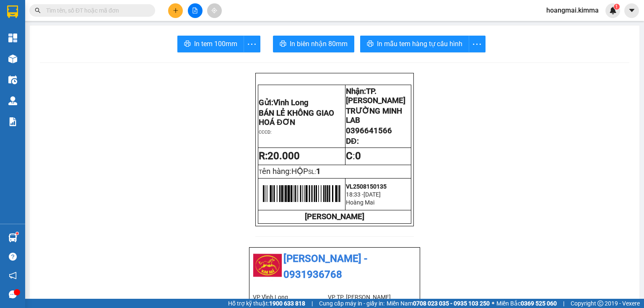 This screenshot has width=644, height=308. Describe the element at coordinates (312, 172) in the screenshot. I see `span: SL:` at that location.